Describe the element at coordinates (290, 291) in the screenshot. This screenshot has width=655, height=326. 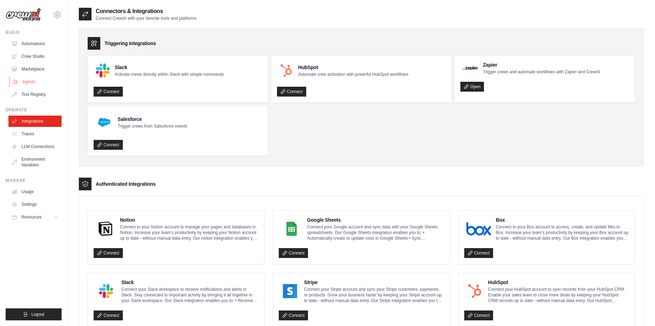
I see `img: Stripe Logo` at that location.